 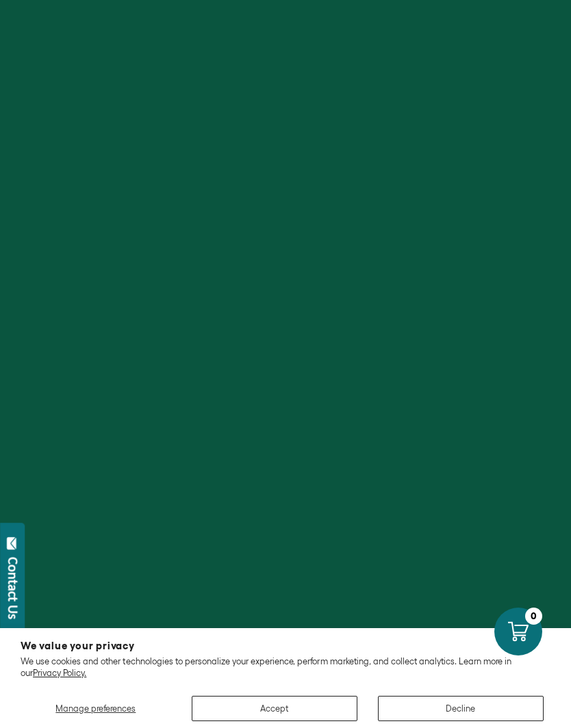 What do you see at coordinates (533, 616) in the screenshot?
I see `div: 0` at bounding box center [533, 616].